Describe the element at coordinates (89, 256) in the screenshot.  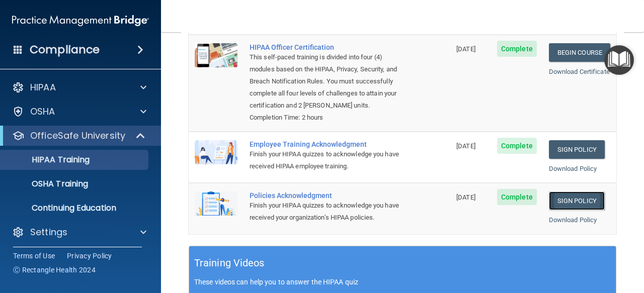
I see `a: Privacy Policy` at that location.